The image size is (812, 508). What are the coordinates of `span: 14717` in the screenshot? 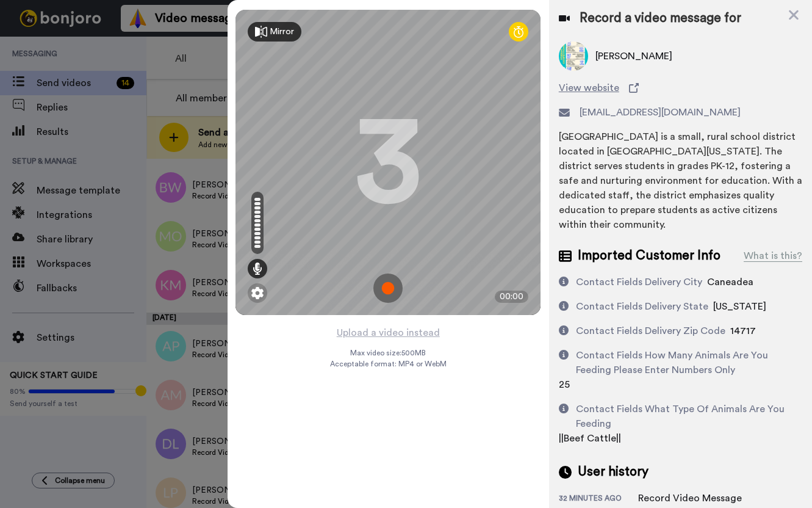 It's located at (743, 331).